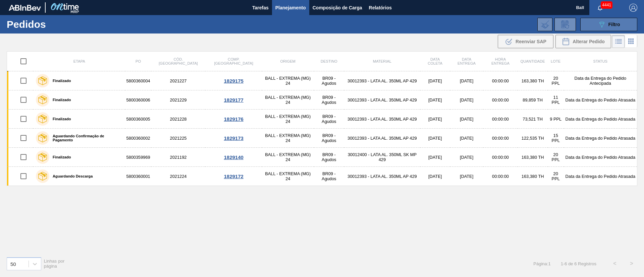  I want to click on div: Visão em Lista, so click(618, 41).